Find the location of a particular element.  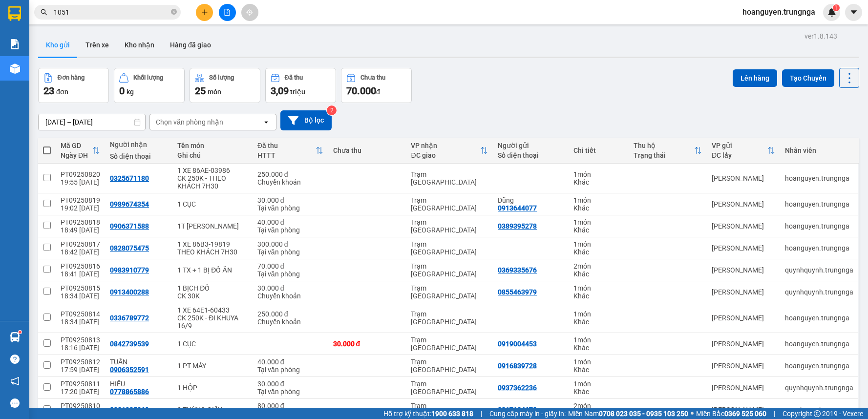

div: 0369335676 is located at coordinates (517, 270).